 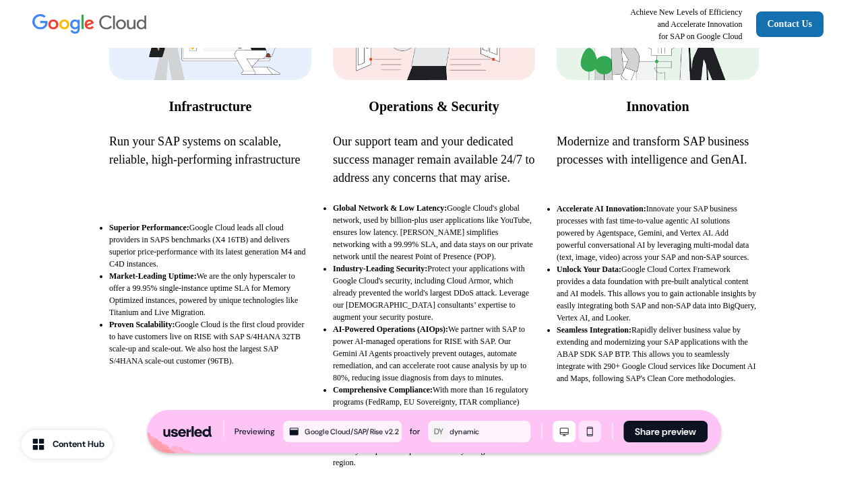 I want to click on strong: Global Network & Low Latency:, so click(x=389, y=208).